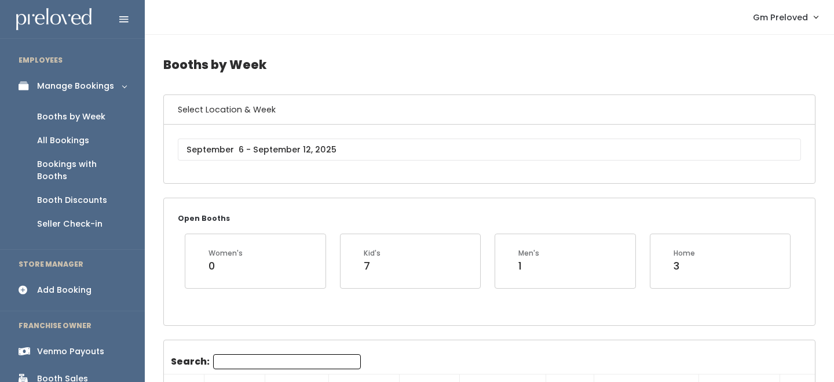  I want to click on input: September 6 - September 12, 2025, so click(489, 149).